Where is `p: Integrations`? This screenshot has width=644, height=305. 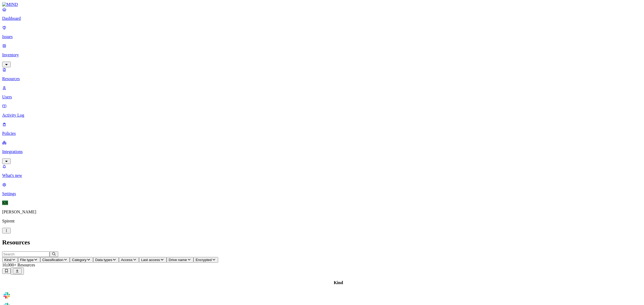
p: Integrations is located at coordinates (322, 151).